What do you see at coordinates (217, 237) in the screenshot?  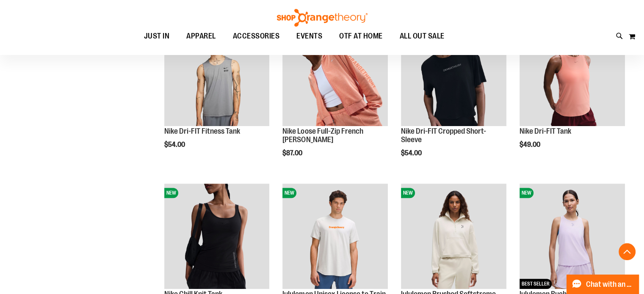 I see `a: Nike Chill Knit TankNEW` at bounding box center [217, 237].